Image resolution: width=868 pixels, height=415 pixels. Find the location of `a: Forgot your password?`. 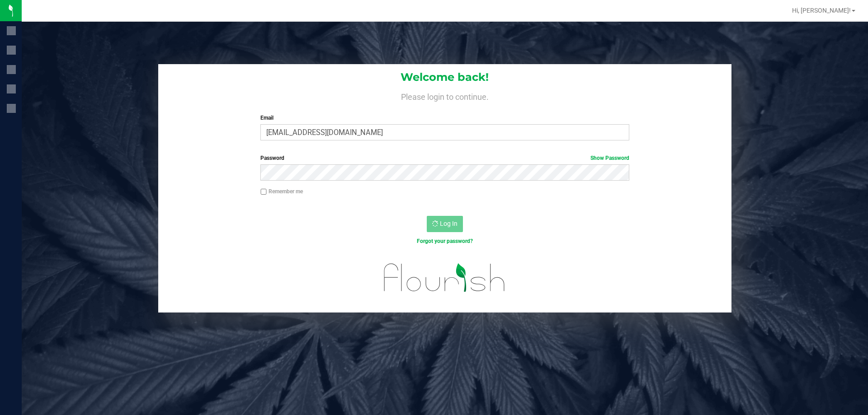

a: Forgot your password? is located at coordinates (445, 241).